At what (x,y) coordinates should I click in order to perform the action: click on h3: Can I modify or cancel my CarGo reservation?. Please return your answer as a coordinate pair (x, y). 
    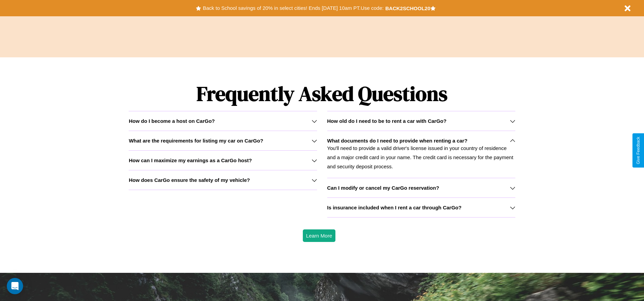
    Looking at the image, I should click on (383, 188).